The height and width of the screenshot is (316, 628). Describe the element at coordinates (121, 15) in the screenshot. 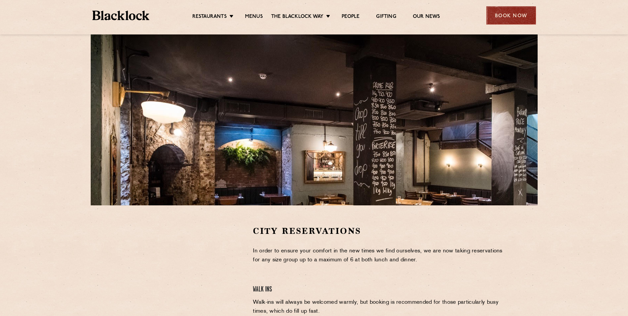

I see `img: BL_Textured_Logo-footer-cropped.svg` at that location.